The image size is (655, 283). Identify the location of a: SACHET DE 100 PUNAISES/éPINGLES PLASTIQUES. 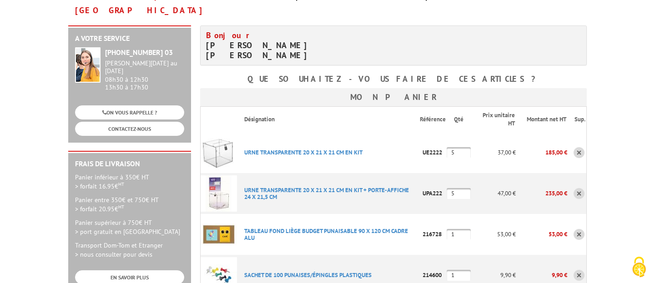
(308, 275).